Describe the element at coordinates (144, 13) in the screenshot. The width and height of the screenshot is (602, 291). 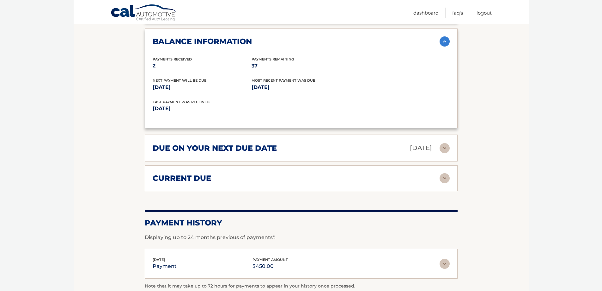
I see `a: Cal Automotive` at that location.